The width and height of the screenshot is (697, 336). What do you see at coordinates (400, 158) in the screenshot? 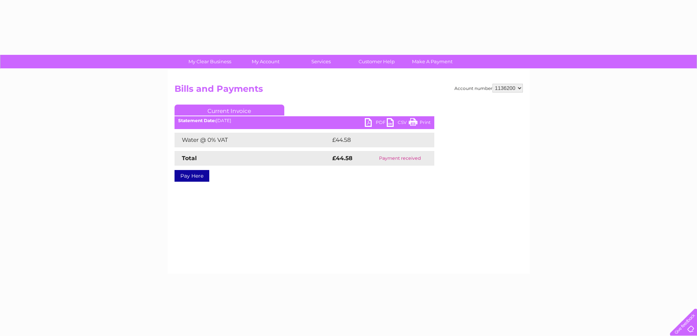
I see `td: Payment received` at bounding box center [400, 158].